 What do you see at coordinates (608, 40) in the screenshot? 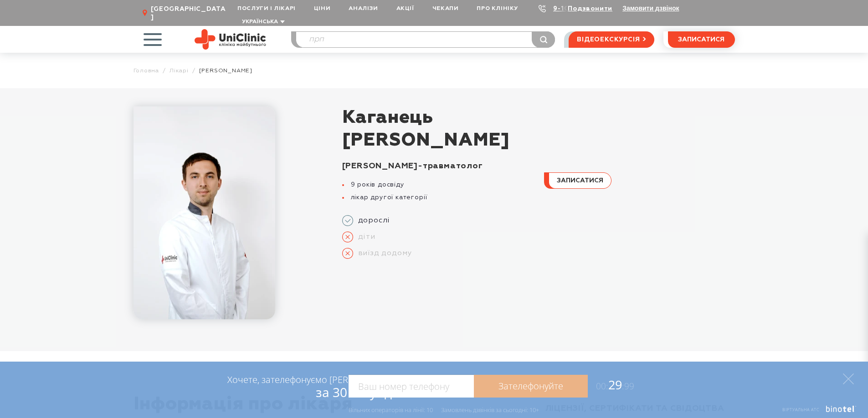
I see `span: відеоекскурсія` at bounding box center [608, 40].